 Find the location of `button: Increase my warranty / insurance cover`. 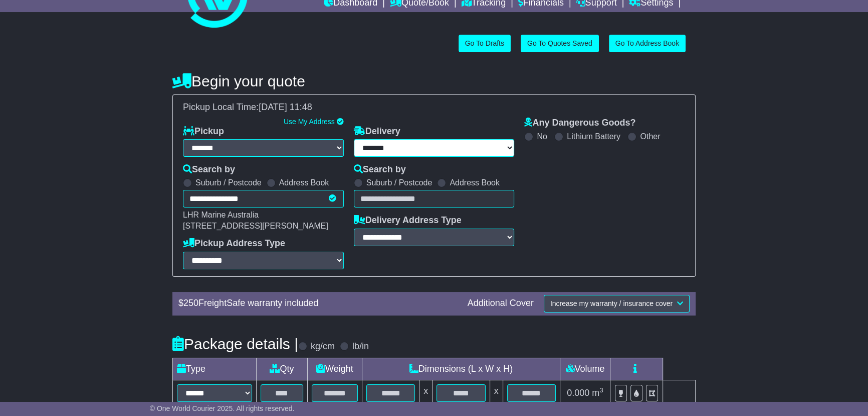

button: Increase my warranty / insurance cover is located at coordinates (616, 303).